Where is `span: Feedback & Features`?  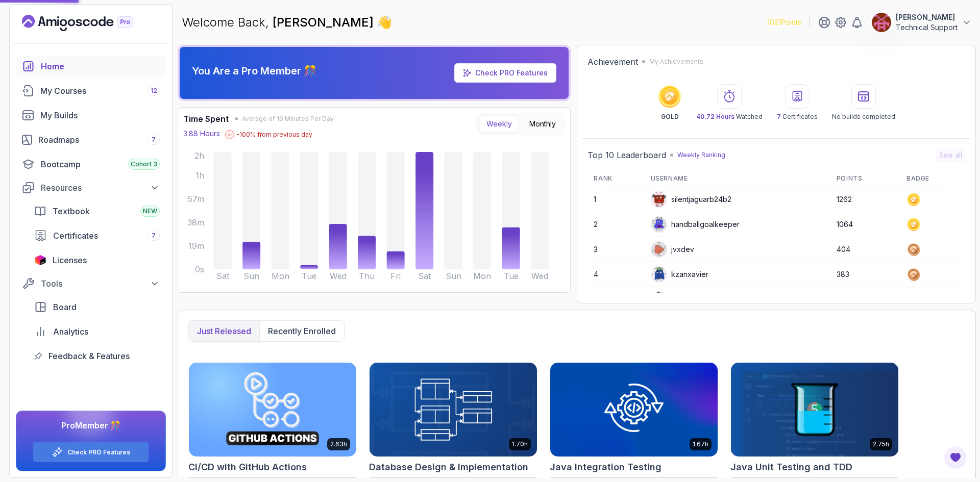
span: Feedback & Features is located at coordinates (89, 356).